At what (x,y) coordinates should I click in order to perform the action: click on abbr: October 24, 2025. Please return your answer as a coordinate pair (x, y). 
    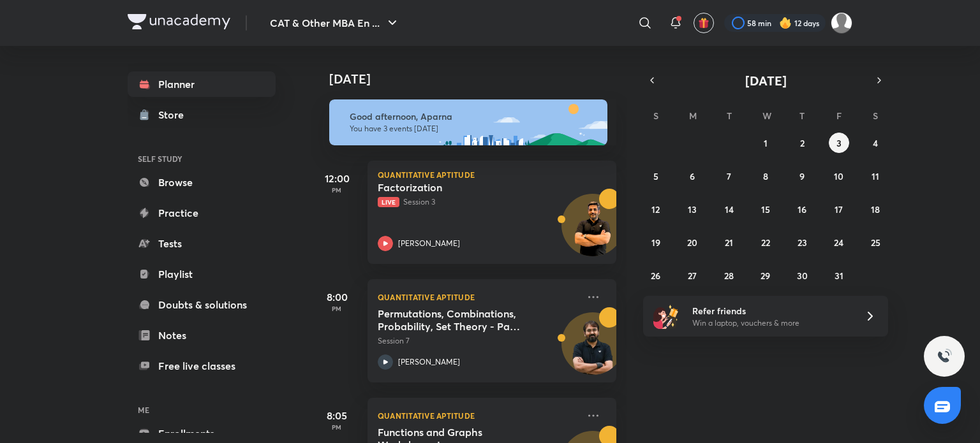
    Looking at the image, I should click on (838, 242).